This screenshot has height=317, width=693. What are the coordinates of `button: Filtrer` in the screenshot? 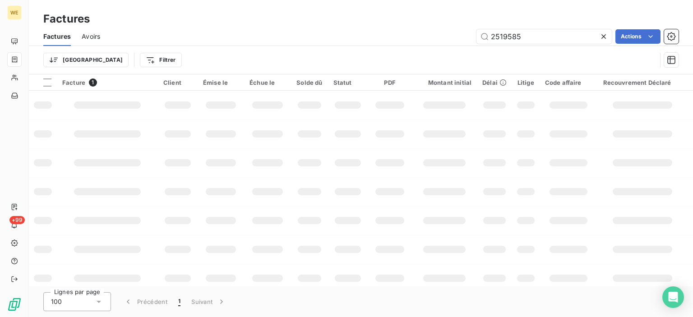 It's located at (161, 60).